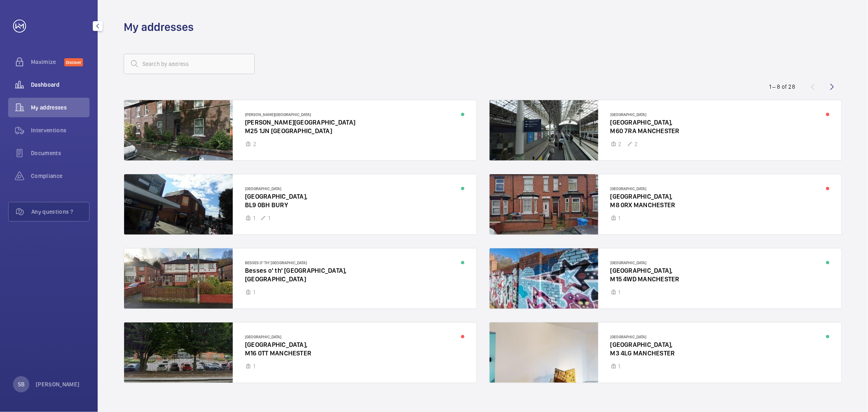 This screenshot has height=412, width=868. I want to click on span: Dashboard, so click(60, 84).